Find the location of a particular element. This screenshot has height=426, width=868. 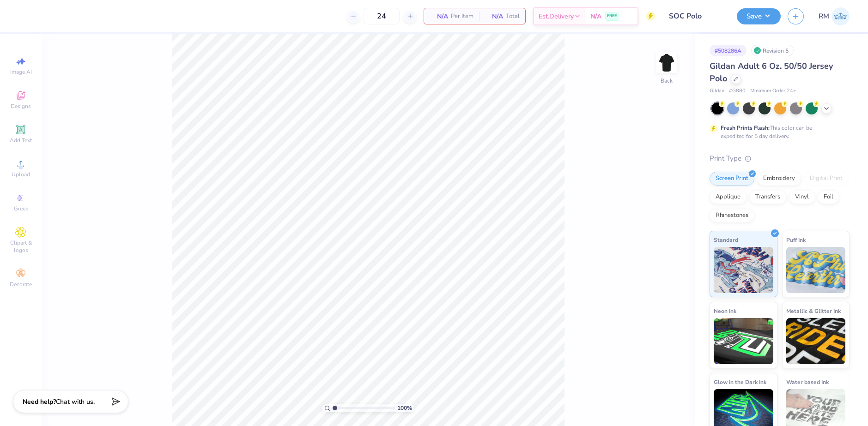

div: Digital Print is located at coordinates (826, 179).